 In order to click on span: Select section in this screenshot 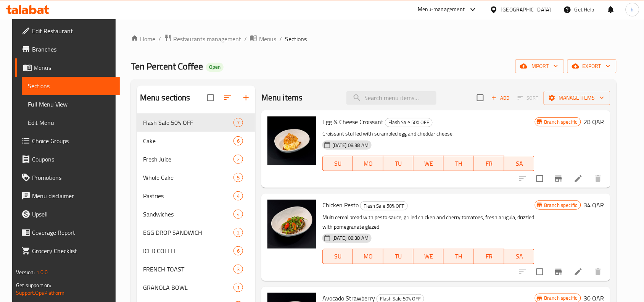, I will do `click(481, 98)`.